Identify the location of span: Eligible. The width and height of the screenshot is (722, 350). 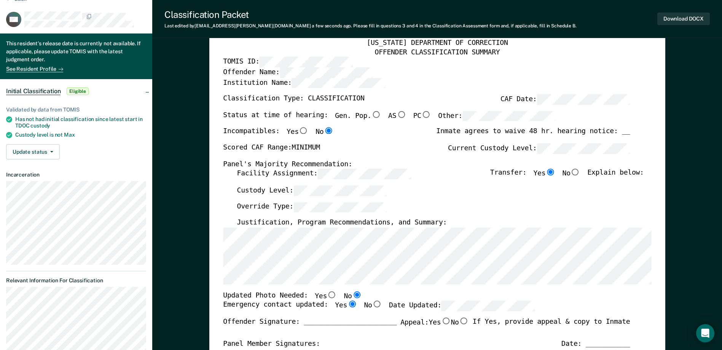
(77, 91).